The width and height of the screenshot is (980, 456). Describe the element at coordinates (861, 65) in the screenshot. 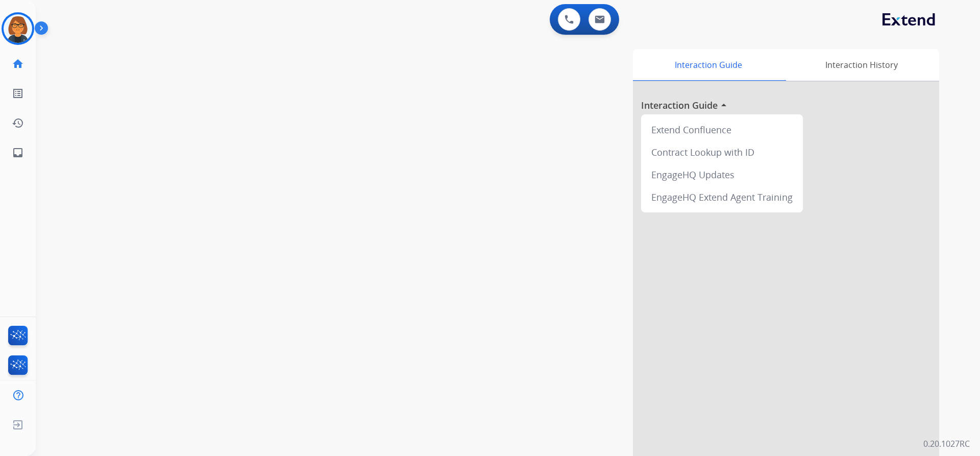

I see `div: Interaction History` at that location.